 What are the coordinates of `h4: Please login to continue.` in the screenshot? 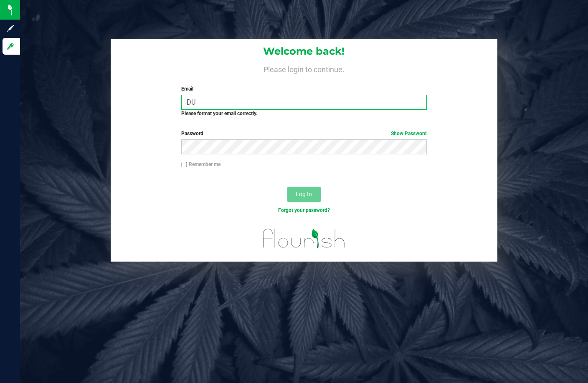 It's located at (304, 68).